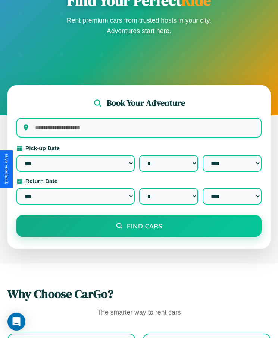 The width and height of the screenshot is (278, 338). I want to click on h2: Book Your Adventure, so click(146, 103).